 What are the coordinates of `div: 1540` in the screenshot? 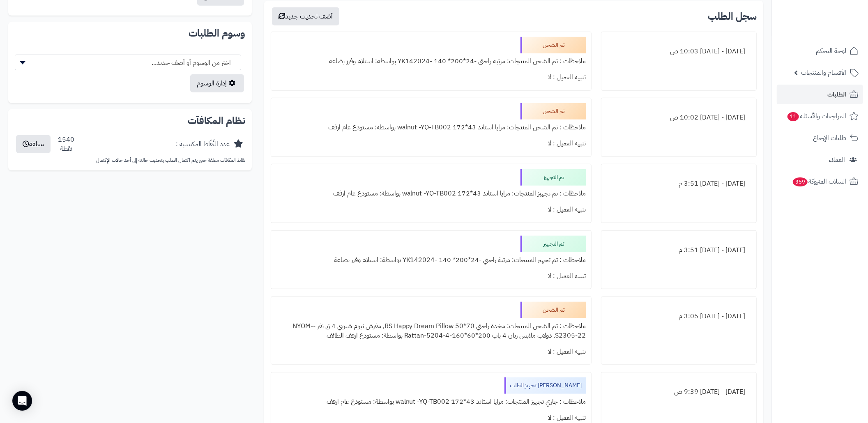 It's located at (66, 145).